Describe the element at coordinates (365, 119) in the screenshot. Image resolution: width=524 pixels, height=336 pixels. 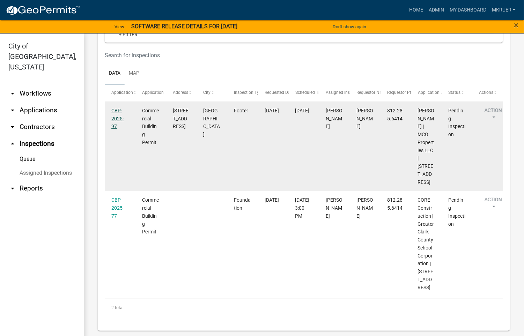
I see `span: Mike` at that location.